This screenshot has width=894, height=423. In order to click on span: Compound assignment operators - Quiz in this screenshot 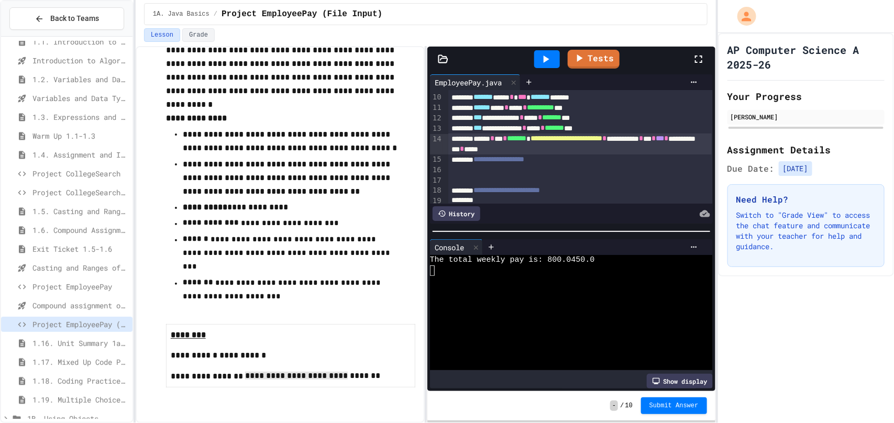, I will do `click(80, 305)`.